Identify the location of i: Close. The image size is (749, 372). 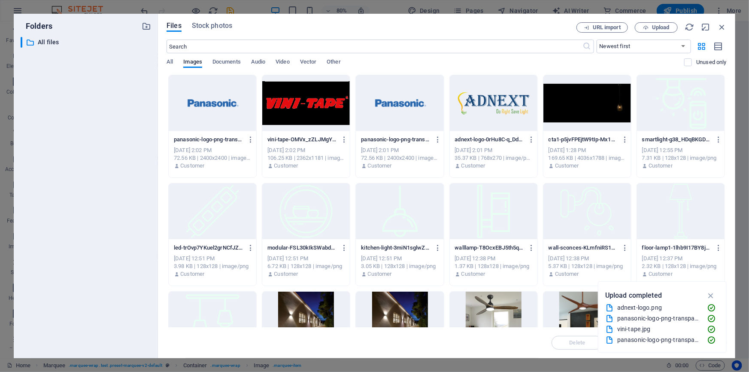
(722, 27).